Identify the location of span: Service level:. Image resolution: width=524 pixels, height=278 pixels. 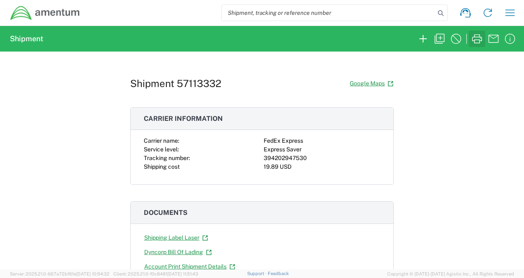
(161, 149).